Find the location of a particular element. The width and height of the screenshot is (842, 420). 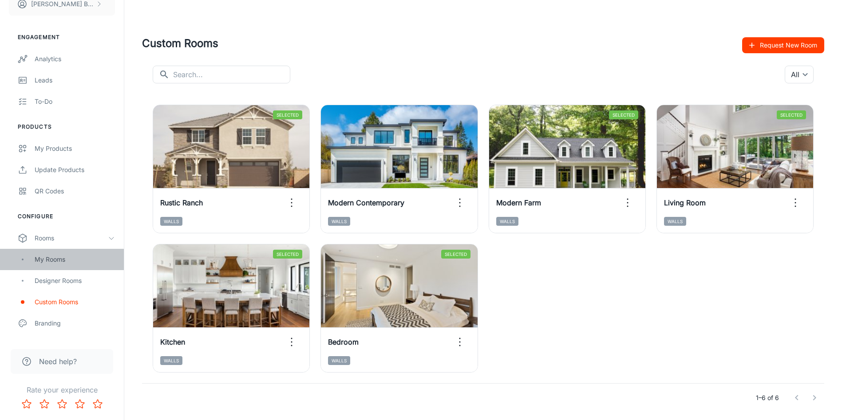

button: Rate 5 star is located at coordinates (98, 404).